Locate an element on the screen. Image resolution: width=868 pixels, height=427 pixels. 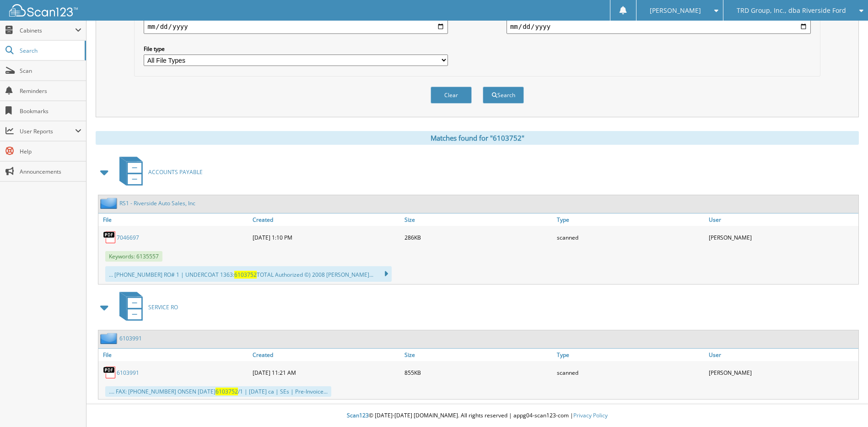
span: Scan123 is located at coordinates (358, 415).